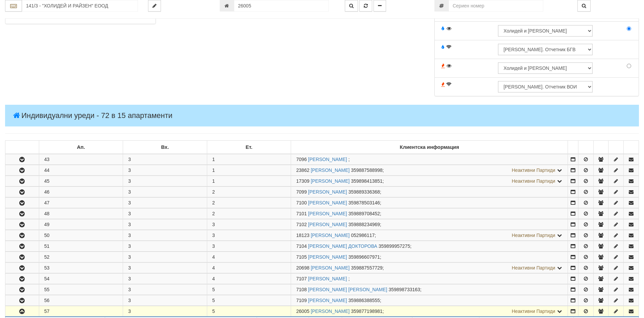 The image size is (644, 318). Describe the element at coordinates (81, 245) in the screenshot. I see `td: 51` at that location.